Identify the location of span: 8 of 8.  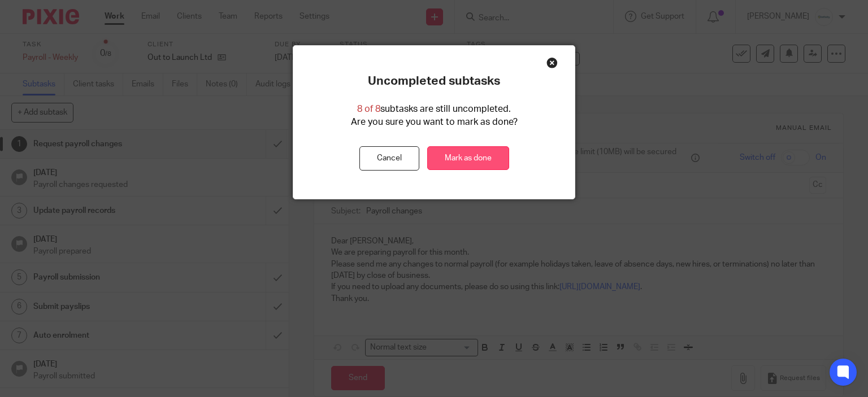
(368, 109).